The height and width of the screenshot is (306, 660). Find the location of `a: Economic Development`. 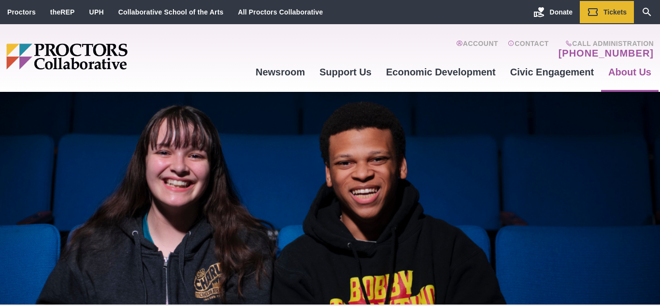

a: Economic Development is located at coordinates (440, 72).